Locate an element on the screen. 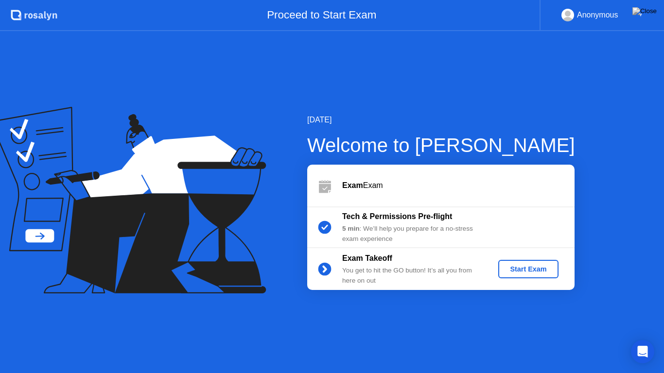 The width and height of the screenshot is (664, 373). div: Exam is located at coordinates (458, 186).